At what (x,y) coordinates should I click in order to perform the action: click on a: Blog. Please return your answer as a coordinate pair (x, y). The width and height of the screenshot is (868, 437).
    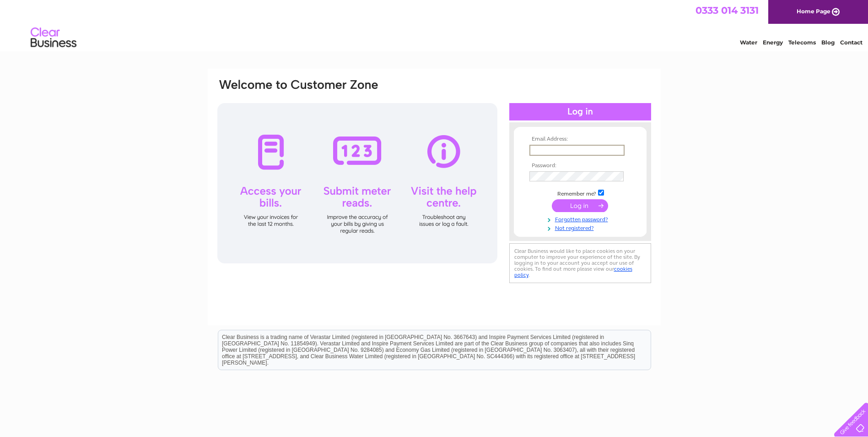
    Looking at the image, I should click on (828, 42).